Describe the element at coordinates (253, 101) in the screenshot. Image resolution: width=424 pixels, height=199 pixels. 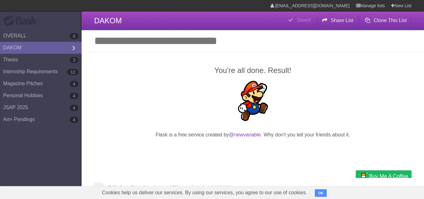
I see `img: Super Mario` at that location.